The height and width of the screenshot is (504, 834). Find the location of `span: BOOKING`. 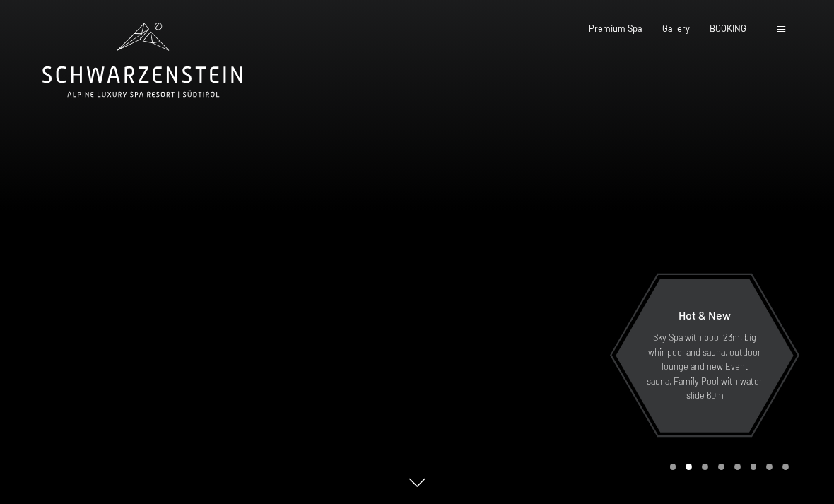

span: BOOKING is located at coordinates (728, 28).